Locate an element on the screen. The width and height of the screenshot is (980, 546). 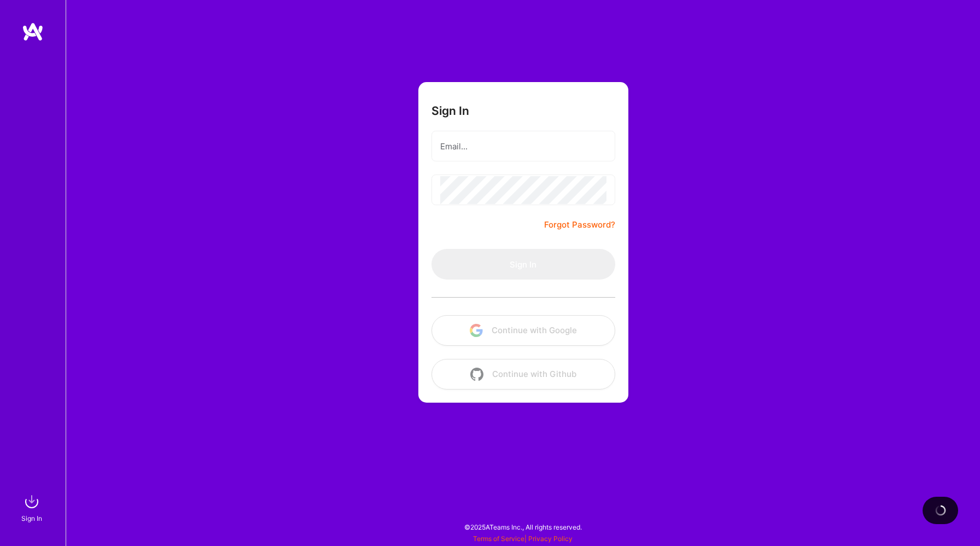
button: Continue with Google is located at coordinates (524, 331).